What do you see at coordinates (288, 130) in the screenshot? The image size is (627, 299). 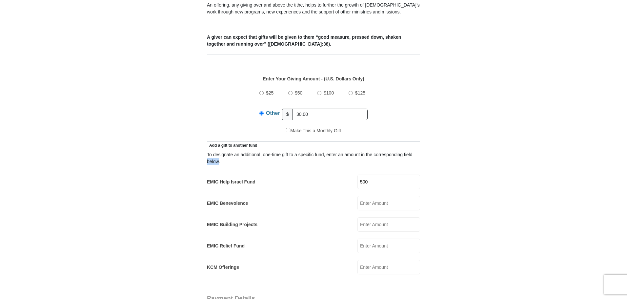 I see `input: Make This a Monthly Gift` at bounding box center [288, 130].